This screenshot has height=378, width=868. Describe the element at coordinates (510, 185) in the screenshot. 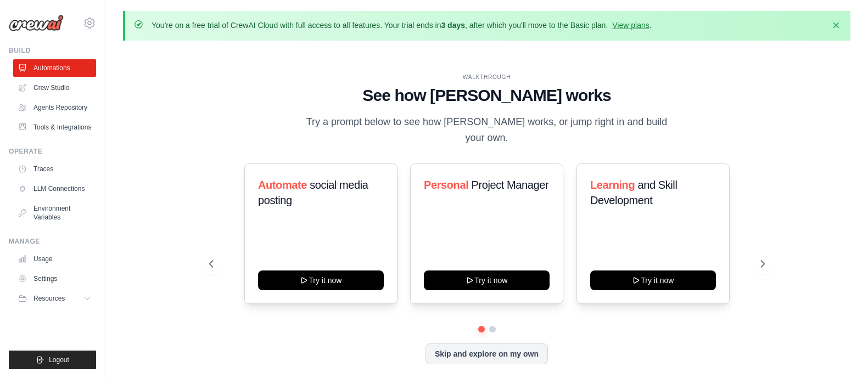

I see `span: Project Manager` at that location.